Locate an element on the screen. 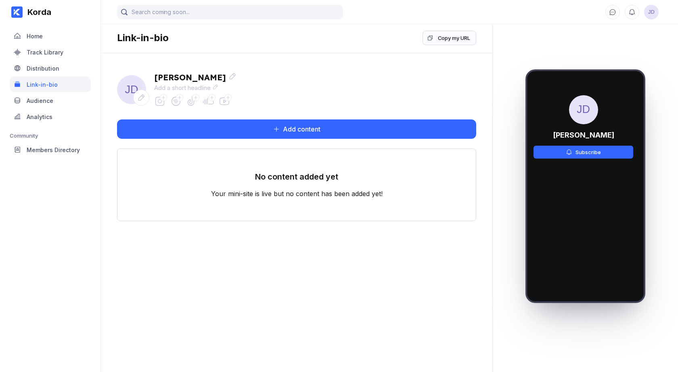  a: Track Library is located at coordinates (50, 52).